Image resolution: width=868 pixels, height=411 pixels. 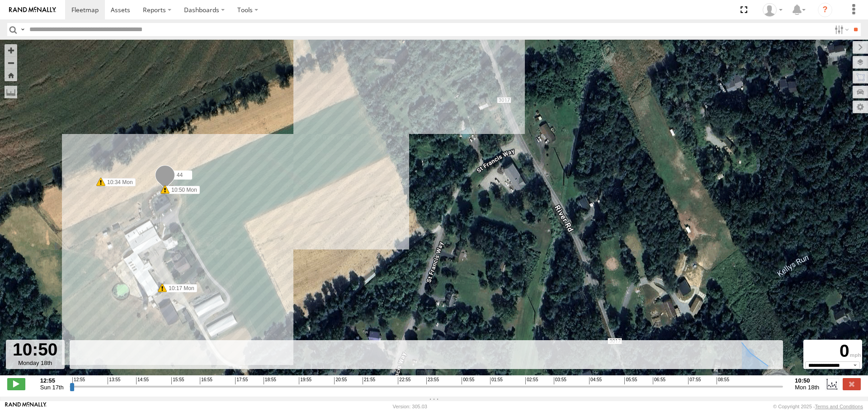 I want to click on img: rand-logo.svg, so click(x=32, y=10).